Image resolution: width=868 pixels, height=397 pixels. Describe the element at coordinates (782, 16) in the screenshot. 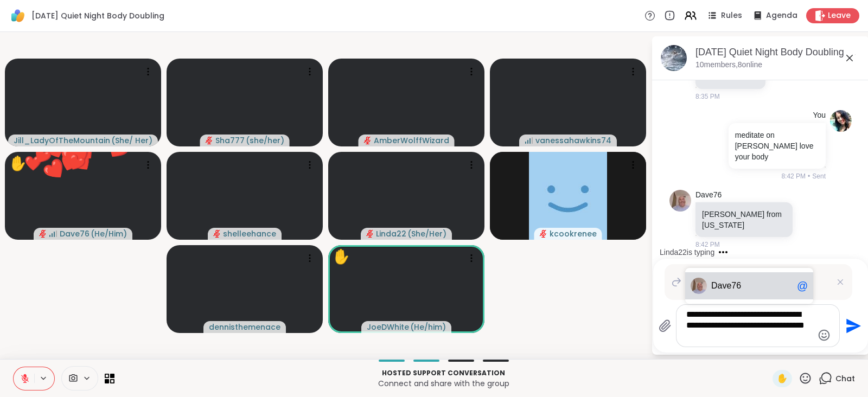

I see `span: Agenda` at that location.